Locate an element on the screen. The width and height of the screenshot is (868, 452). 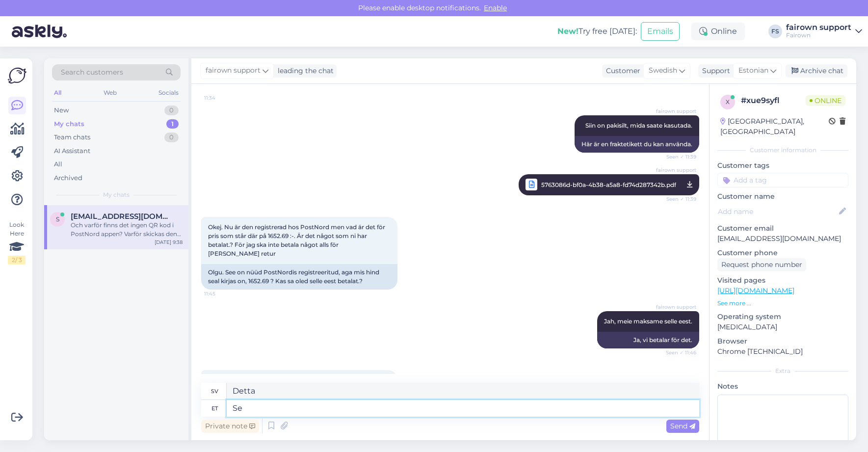
div: Web is located at coordinates (110, 93).